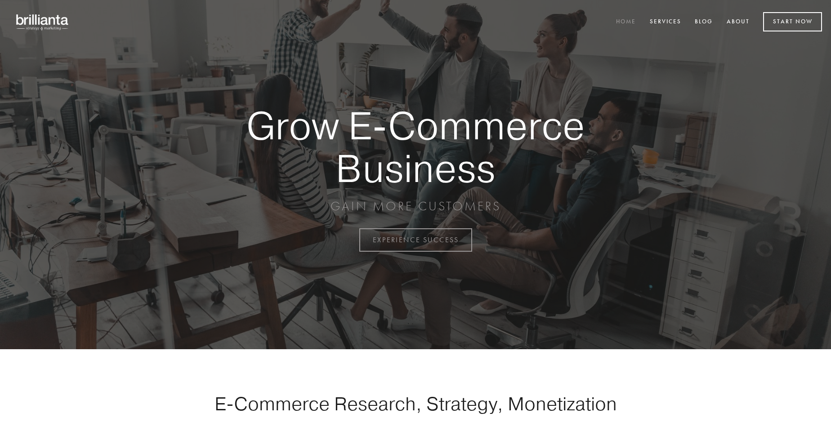 The width and height of the screenshot is (831, 422). Describe the element at coordinates (416, 240) in the screenshot. I see `a: EXPERIENCE SUCCESS` at that location.